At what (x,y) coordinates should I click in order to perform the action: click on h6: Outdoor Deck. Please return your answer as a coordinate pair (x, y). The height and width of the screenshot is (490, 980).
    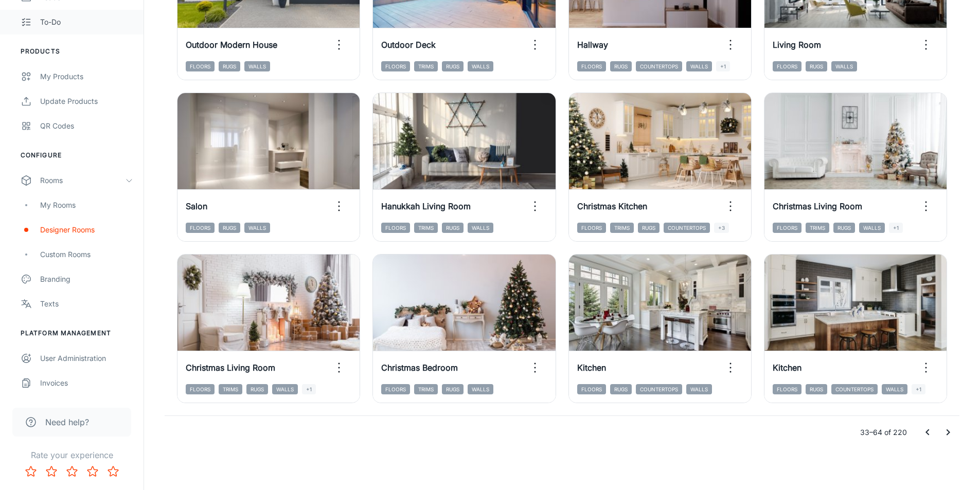
    Looking at the image, I should click on (408, 45).